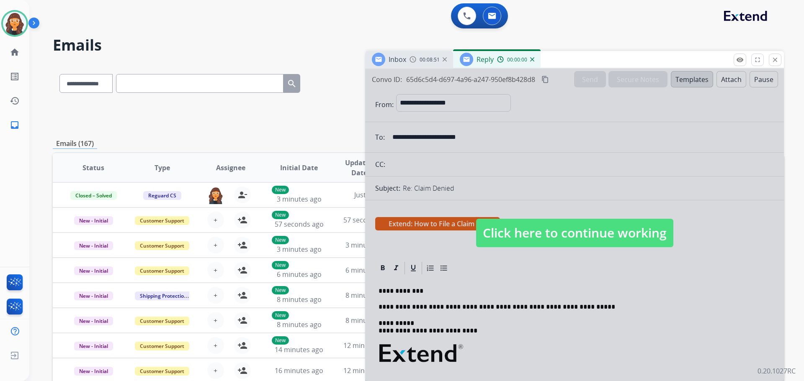 The height and width of the screenshot is (381, 804). What do you see at coordinates (574, 233) in the screenshot?
I see `span: Click here to continue working` at bounding box center [574, 233].